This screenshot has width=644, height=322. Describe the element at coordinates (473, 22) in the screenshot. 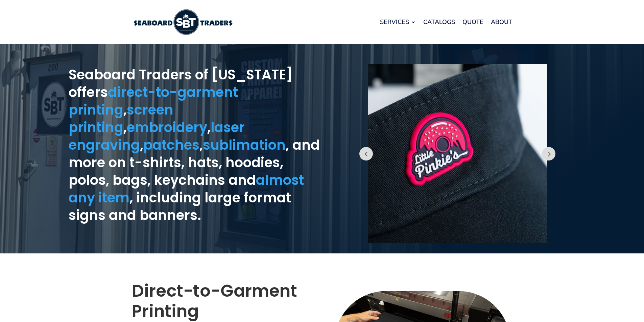

I see `a: Quote` at that location.